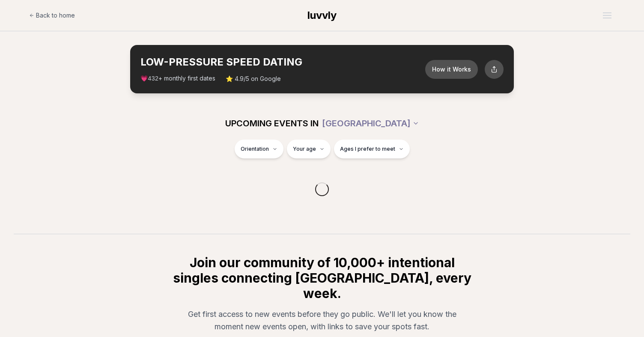  I want to click on button: Orientation, so click(259, 149).